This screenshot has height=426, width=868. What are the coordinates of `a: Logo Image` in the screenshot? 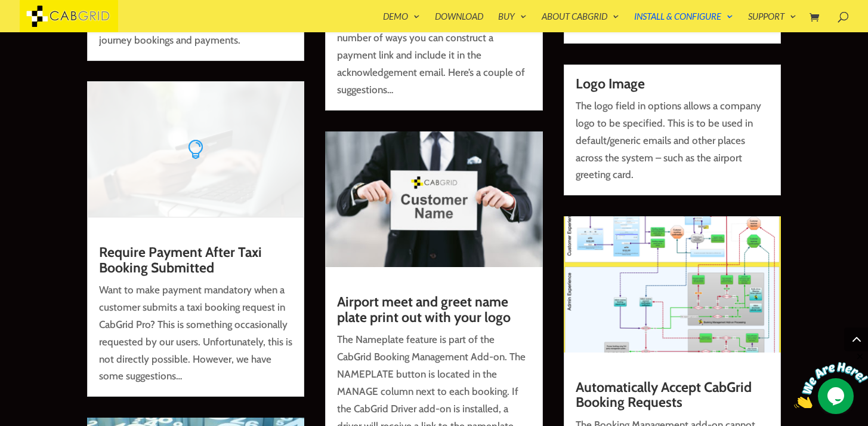 It's located at (610, 83).